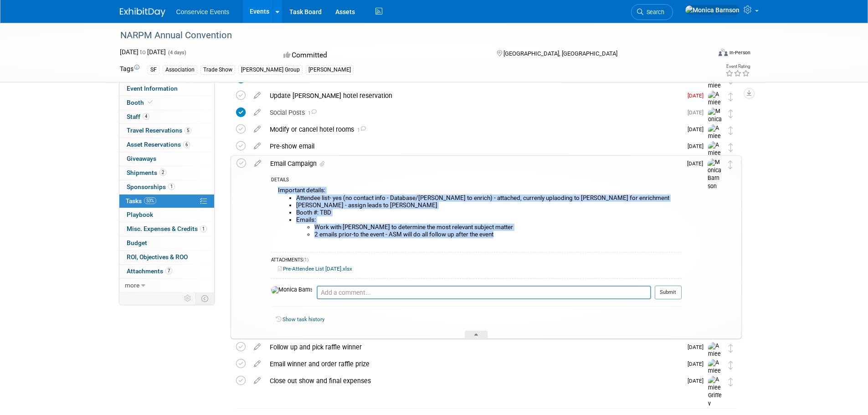 The image size is (868, 415). Describe the element at coordinates (140, 215) in the screenshot. I see `span: Playbook` at that location.